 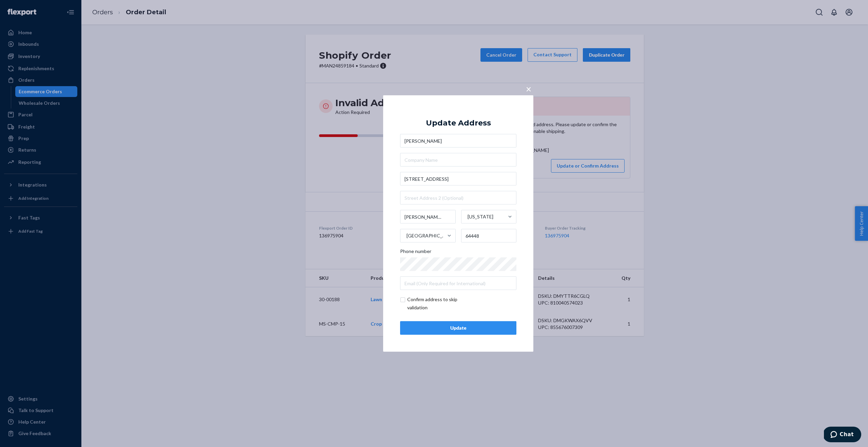 I want to click on input: Company Name, so click(x=458, y=160).